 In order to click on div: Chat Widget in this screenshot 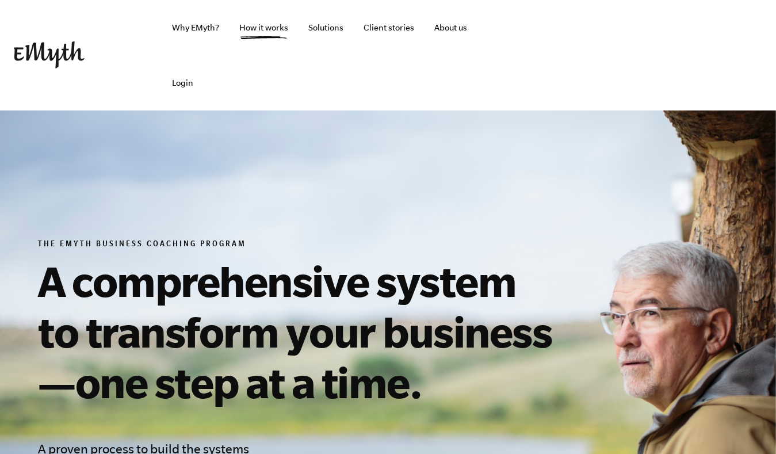, I will do `click(748, 426)`.